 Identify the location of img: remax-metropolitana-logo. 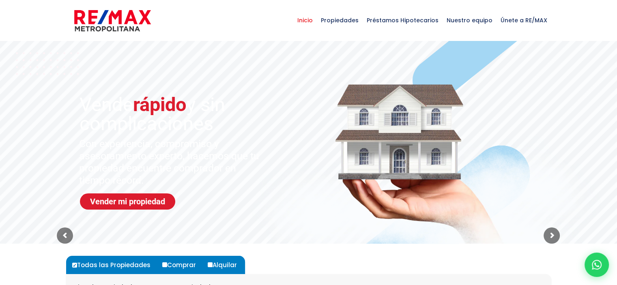
(112, 21).